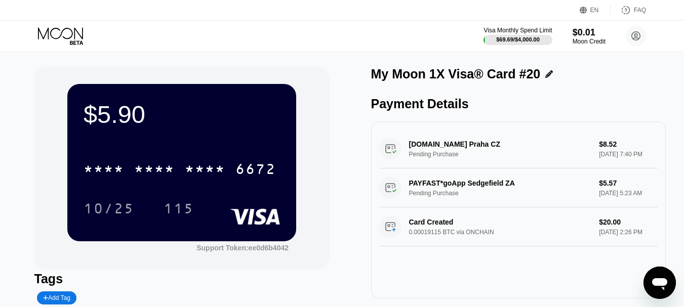 This screenshot has height=307, width=684. What do you see at coordinates (243, 248) in the screenshot?
I see `div: Support Token: ee0d6b4042` at bounding box center [243, 248].